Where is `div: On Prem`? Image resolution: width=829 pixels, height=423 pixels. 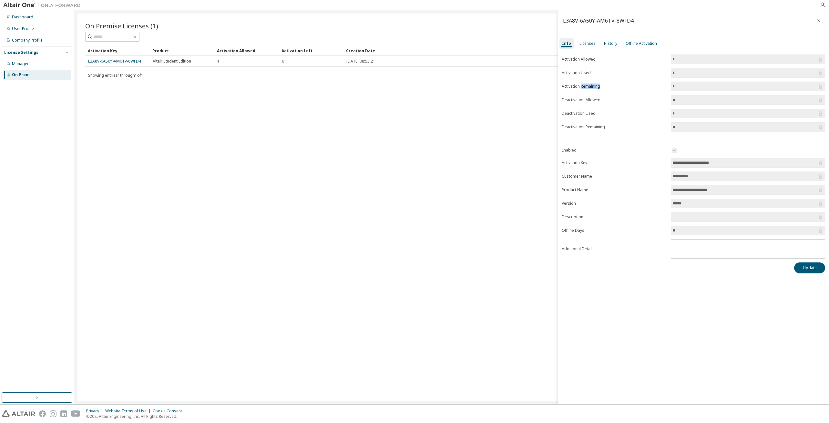 div: On Prem is located at coordinates (21, 75).